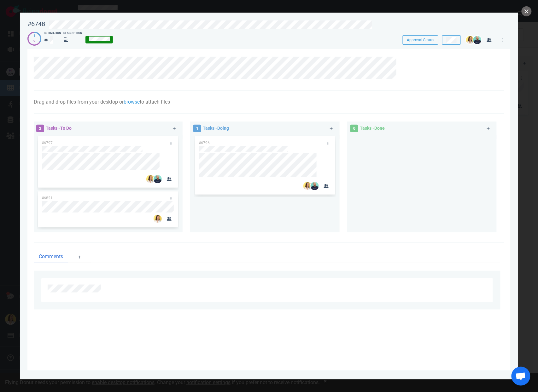  What do you see at coordinates (521, 376) in the screenshot?
I see `div: Ouvrir le chat` at bounding box center [521, 376].